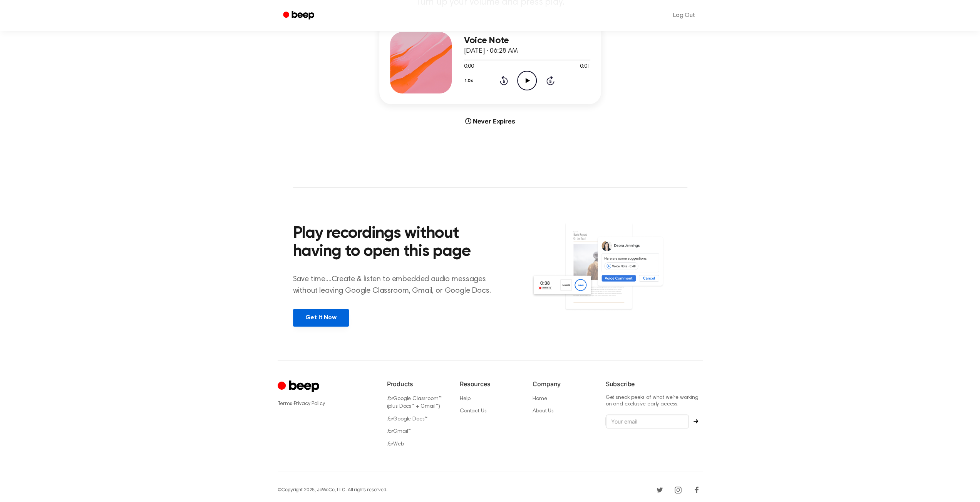 The height and width of the screenshot is (502, 980). What do you see at coordinates (585, 67) in the screenshot?
I see `span: 0:01` at bounding box center [585, 67].